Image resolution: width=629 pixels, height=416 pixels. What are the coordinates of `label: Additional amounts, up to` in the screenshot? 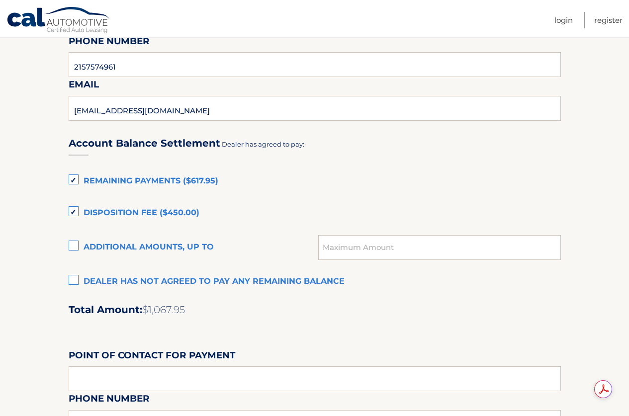 It's located at (193, 248).